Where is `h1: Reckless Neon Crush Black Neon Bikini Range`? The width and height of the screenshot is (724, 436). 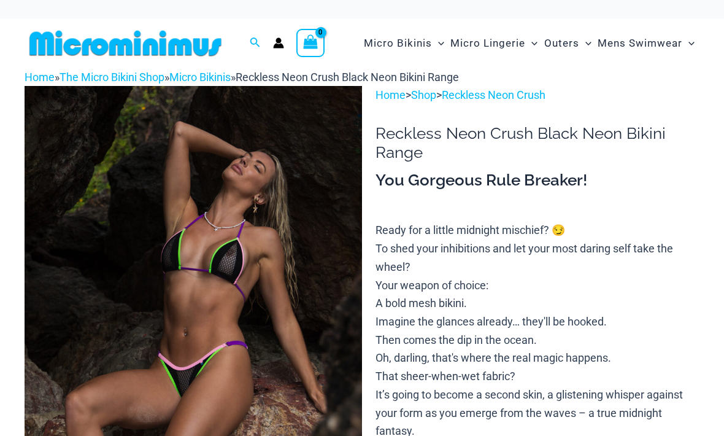
h1: Reckless Neon Crush Black Neon Bikini Range is located at coordinates (537, 143).